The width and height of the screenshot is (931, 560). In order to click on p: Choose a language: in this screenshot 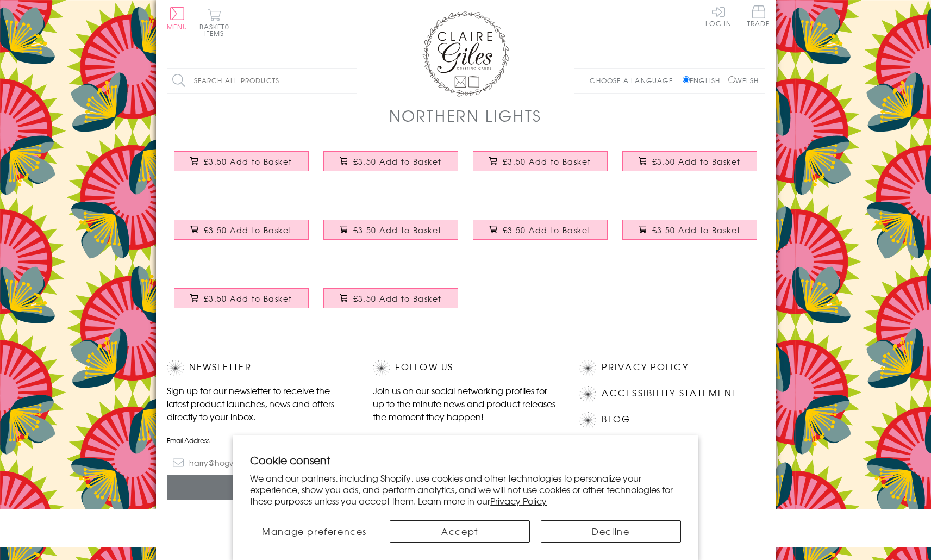, I will do `click(634, 80)`.